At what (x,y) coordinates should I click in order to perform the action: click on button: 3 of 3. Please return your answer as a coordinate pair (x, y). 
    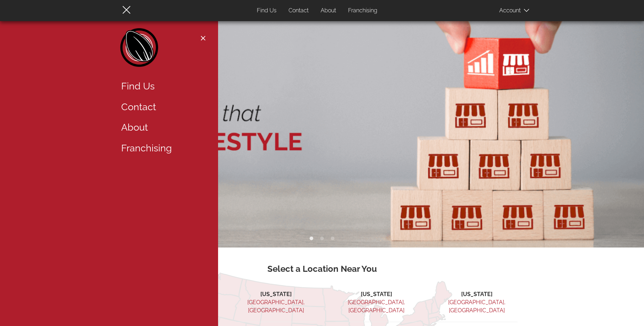
    Looking at the image, I should click on (333, 239).